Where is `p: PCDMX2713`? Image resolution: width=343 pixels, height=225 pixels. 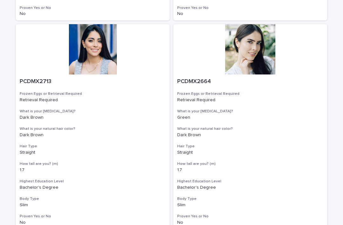 p: PCDMX2713 is located at coordinates (93, 82).